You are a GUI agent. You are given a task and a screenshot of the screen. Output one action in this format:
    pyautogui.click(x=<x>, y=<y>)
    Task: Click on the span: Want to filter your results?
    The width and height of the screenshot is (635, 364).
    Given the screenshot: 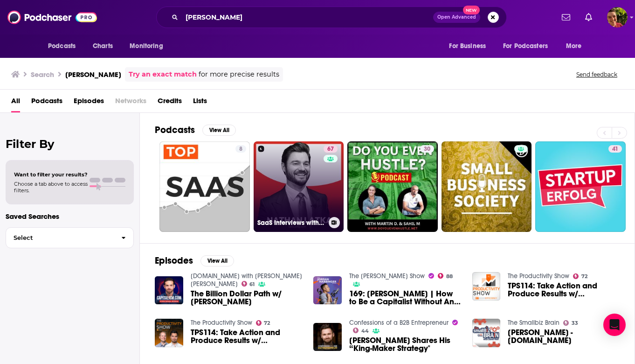 What is the action you would take?
    pyautogui.click(x=51, y=174)
    